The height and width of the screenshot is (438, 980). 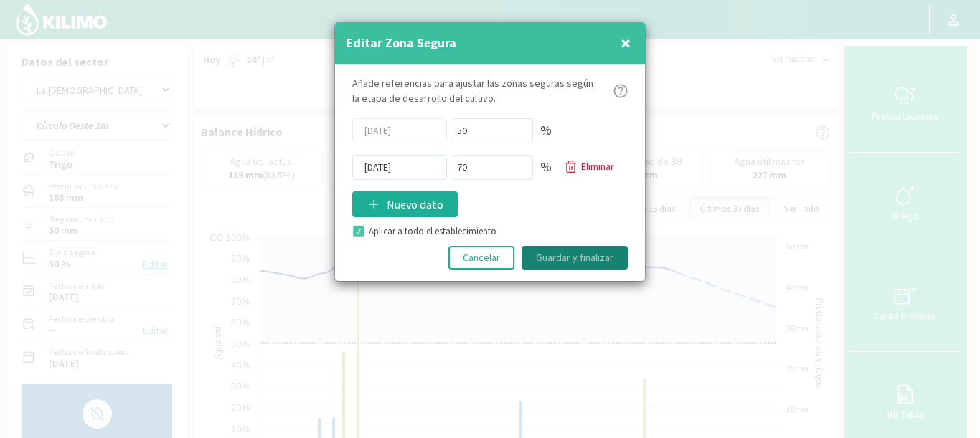 What do you see at coordinates (415, 204) in the screenshot?
I see `p: Nuevo dato` at bounding box center [415, 204].